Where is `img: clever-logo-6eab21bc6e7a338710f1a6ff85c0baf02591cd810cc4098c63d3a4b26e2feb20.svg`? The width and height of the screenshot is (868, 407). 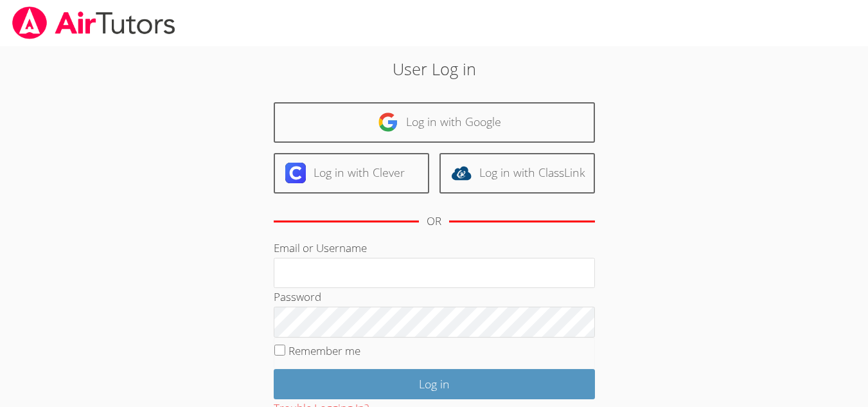 img: clever-logo-6eab21bc6e7a338710f1a6ff85c0baf02591cd810cc4098c63d3a4b26e2feb20.svg is located at coordinates (296, 173).